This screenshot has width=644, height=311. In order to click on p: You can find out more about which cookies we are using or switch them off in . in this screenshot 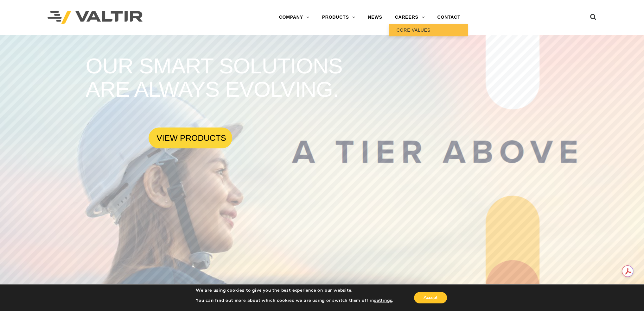, I will do `click(295, 301)`.